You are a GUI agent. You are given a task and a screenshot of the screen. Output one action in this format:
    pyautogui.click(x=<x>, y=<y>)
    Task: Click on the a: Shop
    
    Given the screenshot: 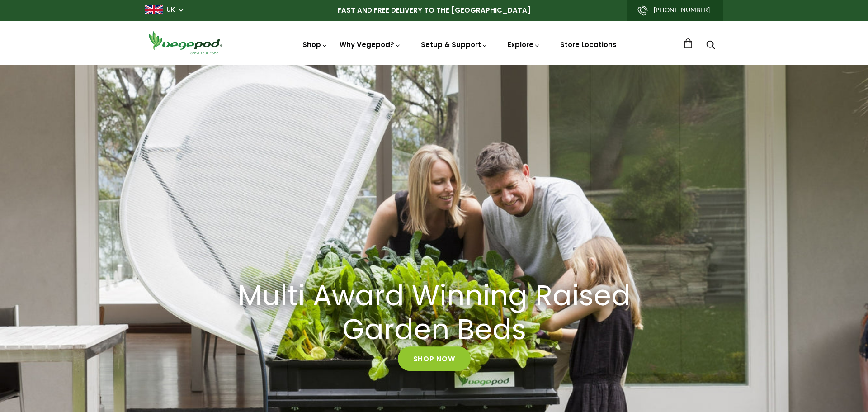 What is the action you would take?
    pyautogui.click(x=316, y=44)
    